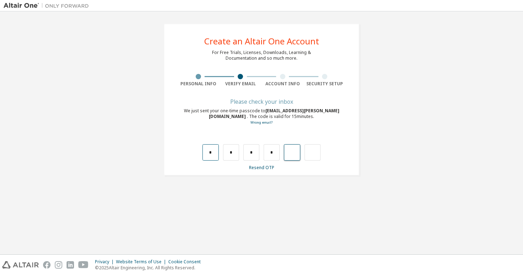 This screenshot has height=275, width=523. I want to click on div: Please check your inbox, so click(261, 102).